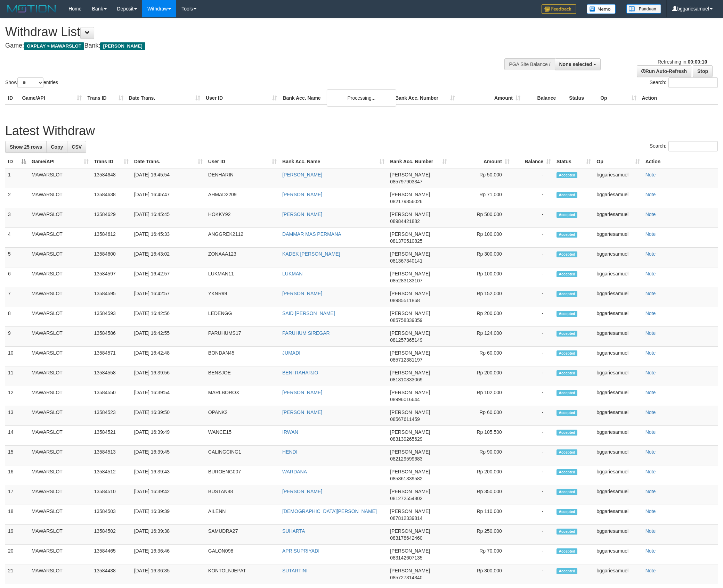 The height and width of the screenshot is (588, 723). Describe the element at coordinates (60, 161) in the screenshot. I see `th: Game/API: activate to sort column ascending` at that location.